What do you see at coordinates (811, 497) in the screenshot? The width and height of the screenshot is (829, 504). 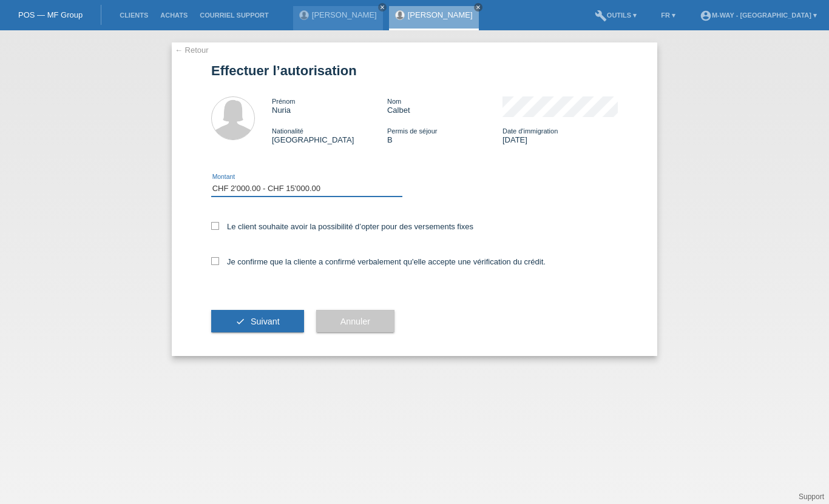 I see `a: Support` at bounding box center [811, 497].